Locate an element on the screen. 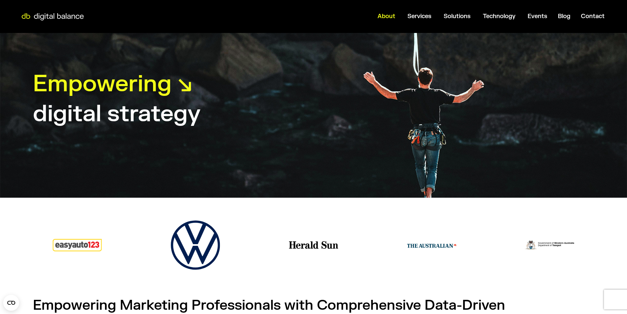 The height and width of the screenshot is (314, 627). a: Events is located at coordinates (538, 16).